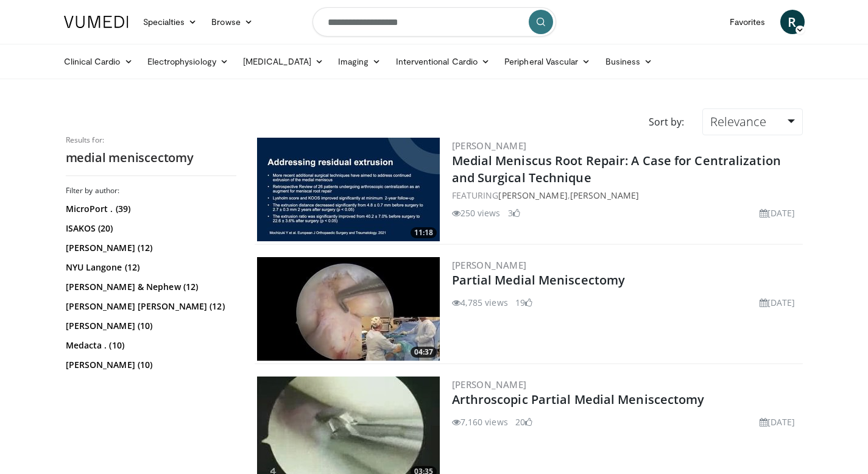  Describe the element at coordinates (170, 22) in the screenshot. I see `a: Specialties` at that location.